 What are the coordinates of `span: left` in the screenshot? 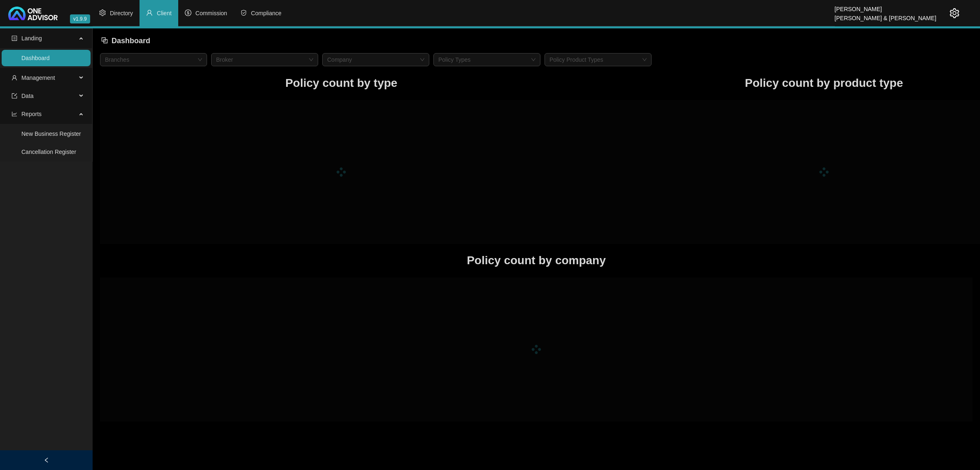 It's located at (47, 460).